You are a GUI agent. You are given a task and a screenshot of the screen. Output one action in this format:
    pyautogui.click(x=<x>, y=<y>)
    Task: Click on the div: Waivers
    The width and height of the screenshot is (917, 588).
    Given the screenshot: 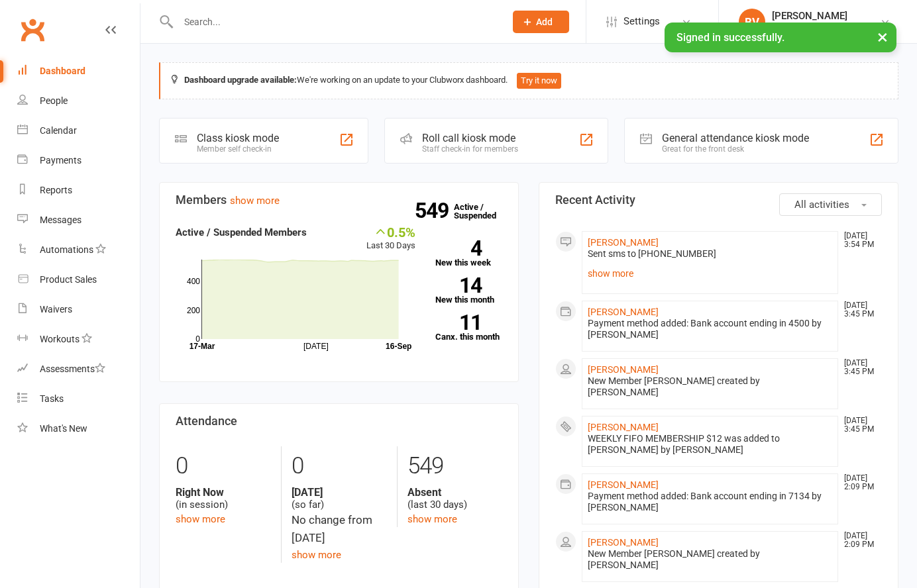 What is the action you would take?
    pyautogui.click(x=56, y=309)
    